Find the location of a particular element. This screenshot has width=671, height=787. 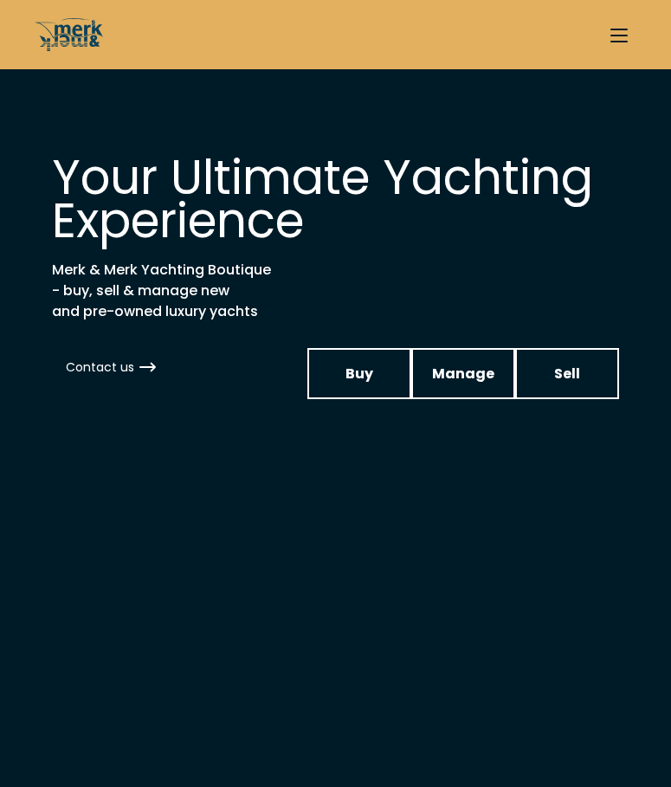

span: Buy is located at coordinates (359, 373).